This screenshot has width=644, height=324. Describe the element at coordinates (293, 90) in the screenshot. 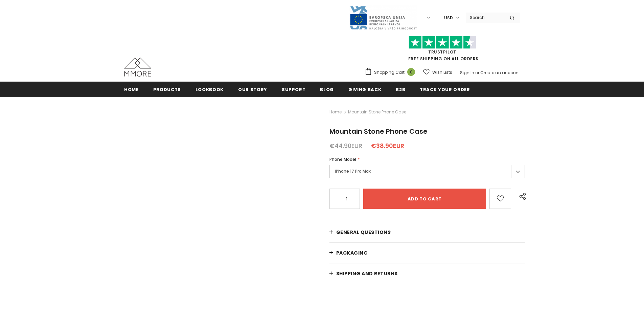

I see `span: support` at that location.